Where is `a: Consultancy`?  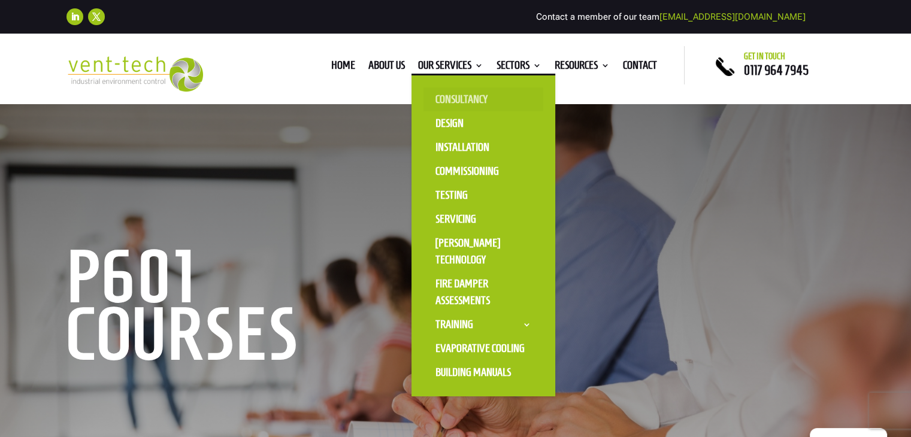
a: Consultancy is located at coordinates (483, 99).